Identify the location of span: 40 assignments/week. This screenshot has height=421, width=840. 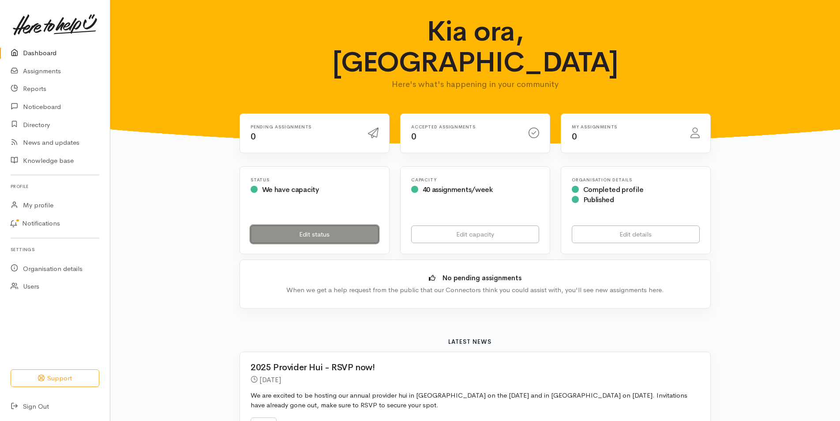
(458, 189).